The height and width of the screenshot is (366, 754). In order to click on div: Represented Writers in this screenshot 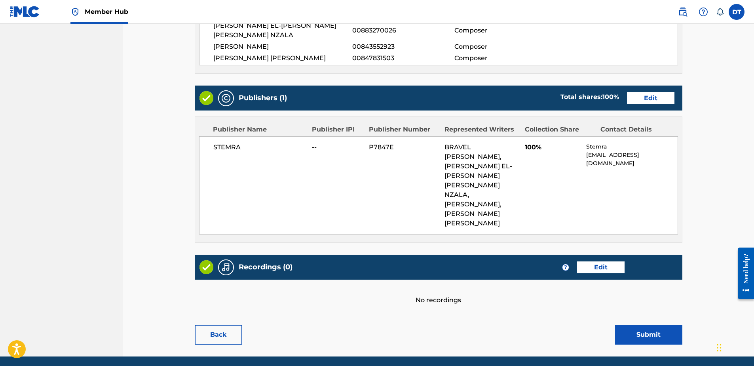, I will do `click(482, 129)`.